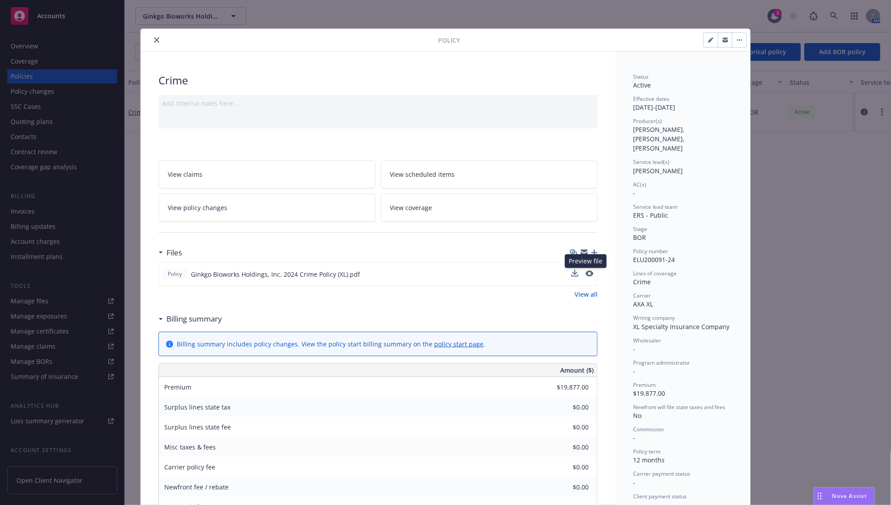 The width and height of the screenshot is (891, 505). What do you see at coordinates (639, 237) in the screenshot?
I see `span: BOR` at bounding box center [639, 237].